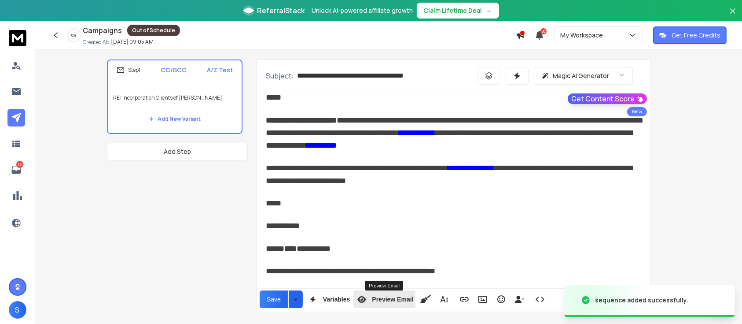 This screenshot has height=324, width=742. Describe the element at coordinates (583, 76) in the screenshot. I see `button: Magic AI Generator` at that location.